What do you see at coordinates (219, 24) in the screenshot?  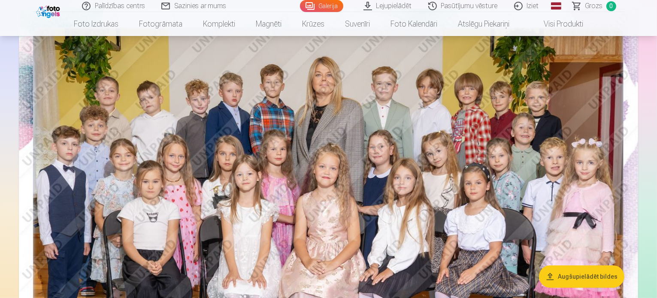 I see `a: Komplekti` at bounding box center [219, 24].